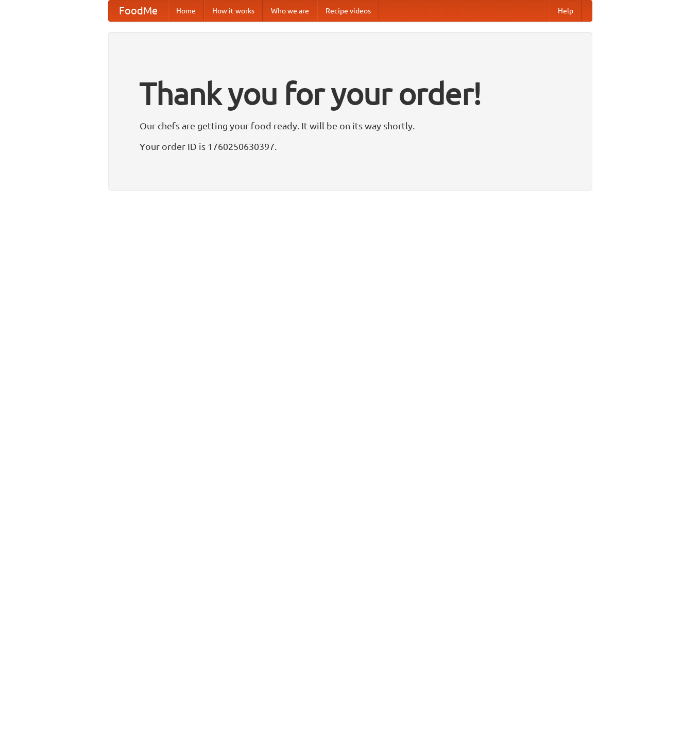 The image size is (700, 729). What do you see at coordinates (350, 126) in the screenshot?
I see `p: Our chefs are getting your food ready. It will be on its way shortly.` at bounding box center [350, 126].